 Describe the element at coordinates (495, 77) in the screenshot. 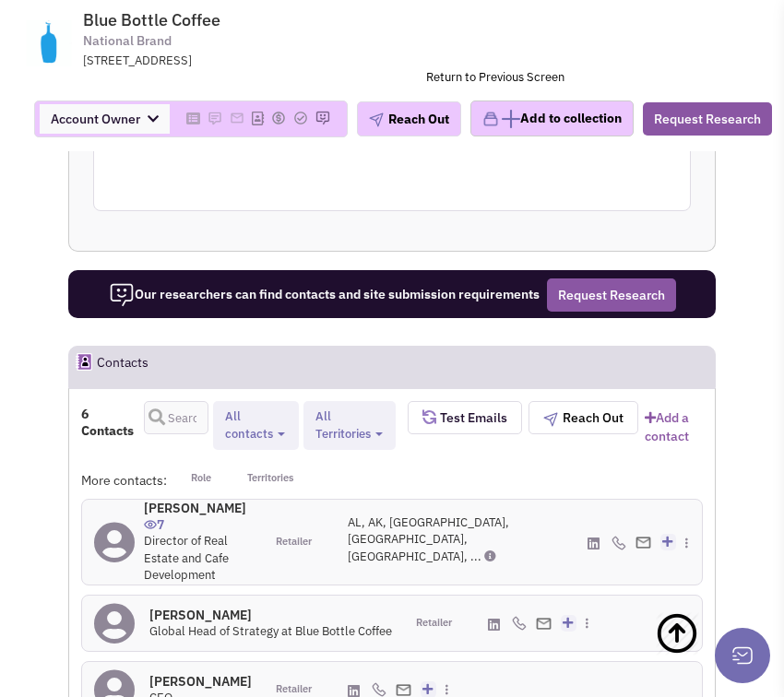

I see `a: Return to Previous Screen` at that location.